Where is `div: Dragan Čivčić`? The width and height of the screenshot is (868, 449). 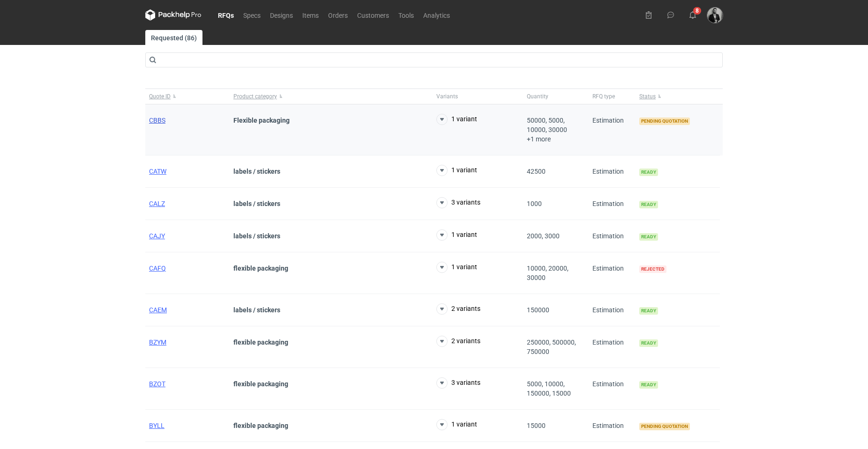 div: Dragan Čivčić is located at coordinates (715, 15).